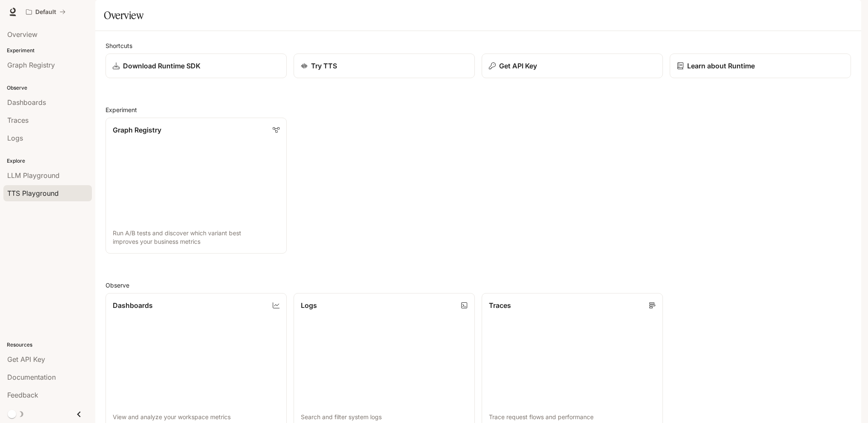 Image resolution: width=868 pixels, height=423 pixels. Describe the element at coordinates (500, 305) in the screenshot. I see `p: Traces` at that location.